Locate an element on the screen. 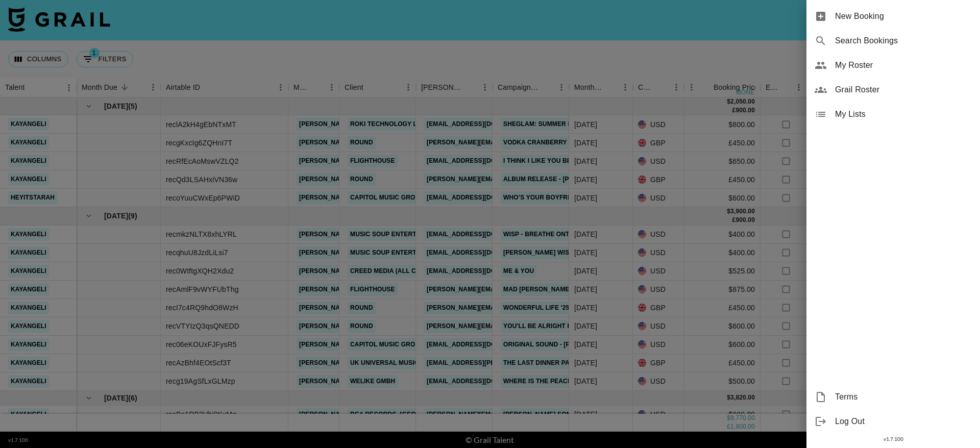  div: My Lists is located at coordinates (893, 115).